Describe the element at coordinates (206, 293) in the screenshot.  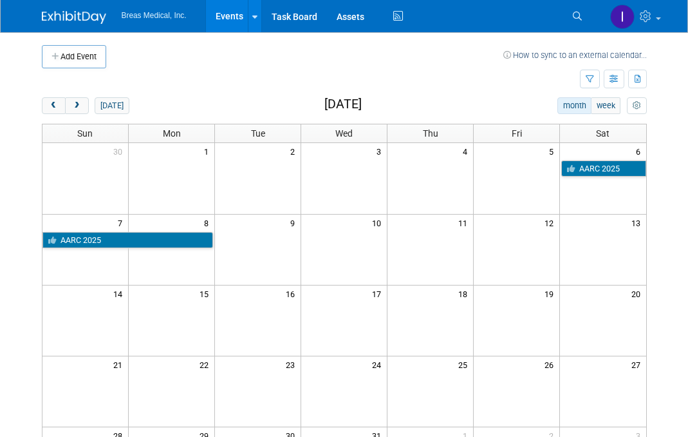
I see `span: 15` at that location.